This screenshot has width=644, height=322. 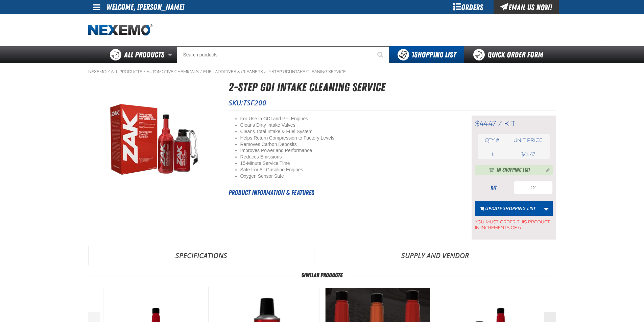 What do you see at coordinates (322, 72) in the screenshot?
I see `nav: Breadcrumbs` at bounding box center [322, 72].